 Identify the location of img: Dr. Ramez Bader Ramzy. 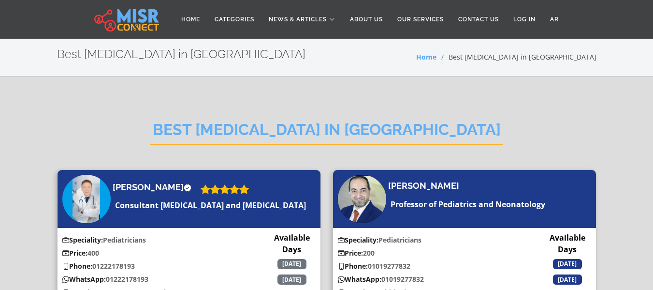
(87, 199).